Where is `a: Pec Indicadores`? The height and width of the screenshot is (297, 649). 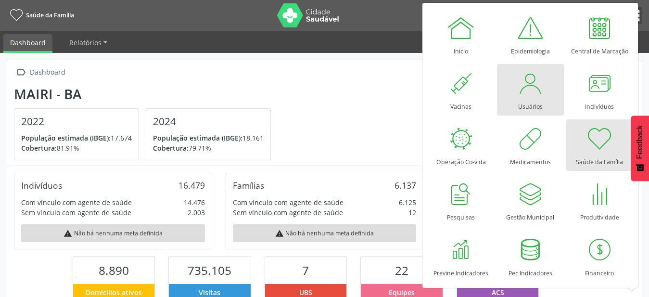
a: Pec Indicadores is located at coordinates (530, 256).